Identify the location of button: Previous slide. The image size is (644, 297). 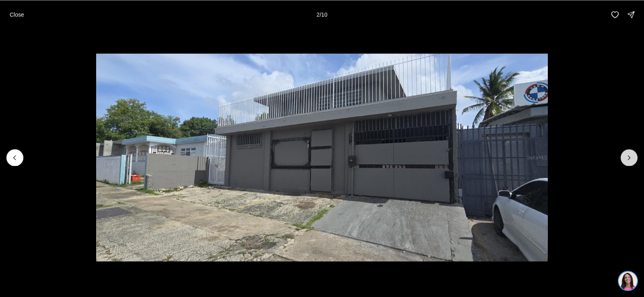
(15, 158).